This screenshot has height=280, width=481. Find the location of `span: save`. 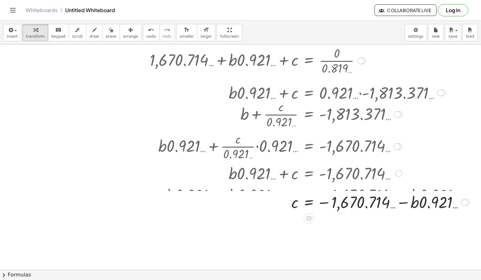

span: save is located at coordinates (453, 36).